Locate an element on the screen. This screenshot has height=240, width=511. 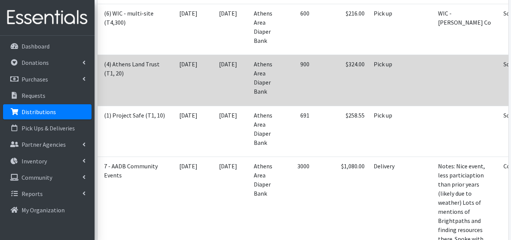
td: 691 is located at coordinates (300, 131).